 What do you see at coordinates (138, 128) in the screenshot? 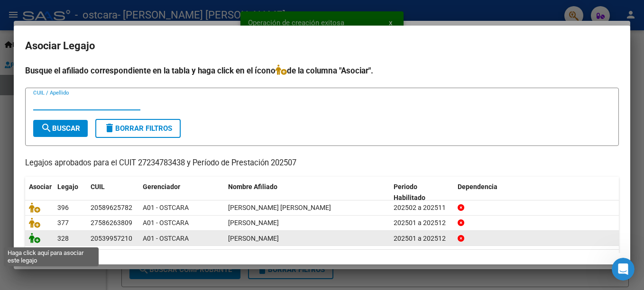
I see `span: Borrar Filtros` at bounding box center [138, 128].